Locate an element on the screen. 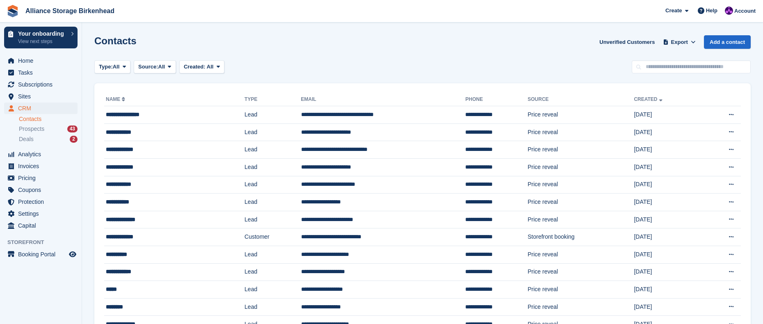  a: Preview store is located at coordinates (73, 254).